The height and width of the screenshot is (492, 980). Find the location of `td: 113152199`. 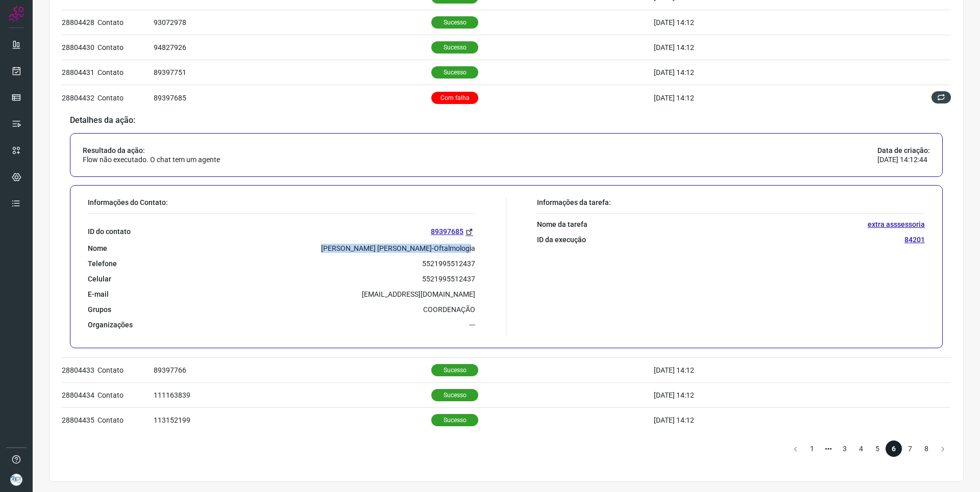

td: 113152199 is located at coordinates (292, 420).